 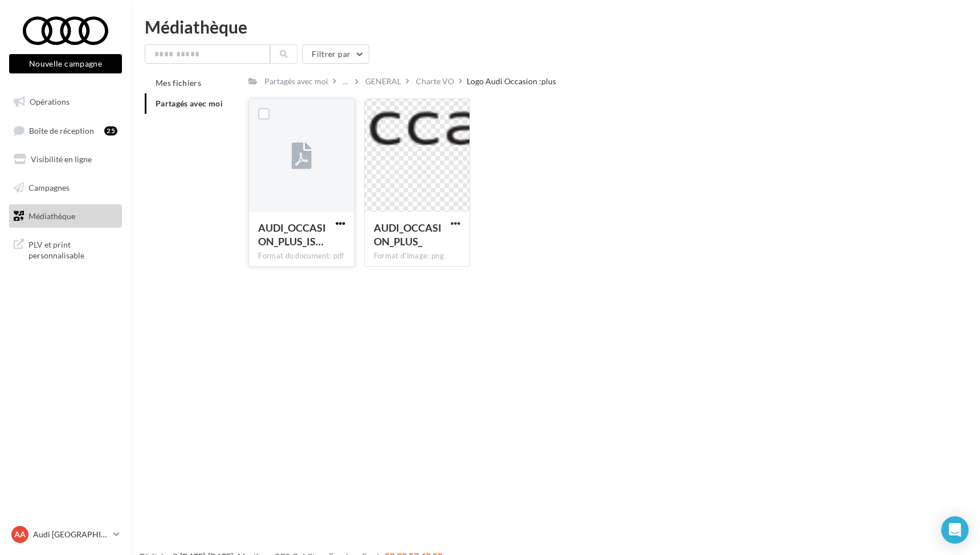 I want to click on span: Médiathèque, so click(x=52, y=216).